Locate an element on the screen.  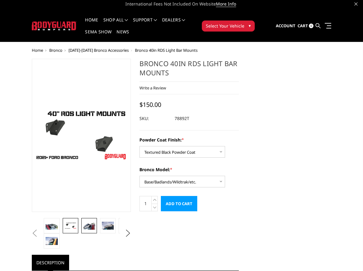
span: Home is located at coordinates (37, 50).